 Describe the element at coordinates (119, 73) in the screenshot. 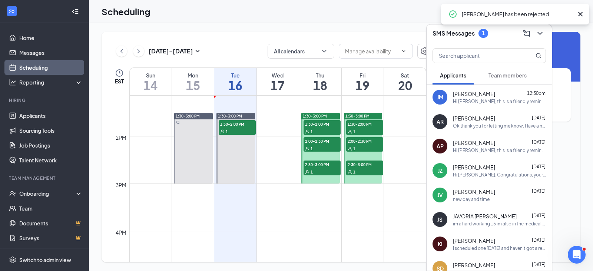

I see `svg: Clock` at that location.